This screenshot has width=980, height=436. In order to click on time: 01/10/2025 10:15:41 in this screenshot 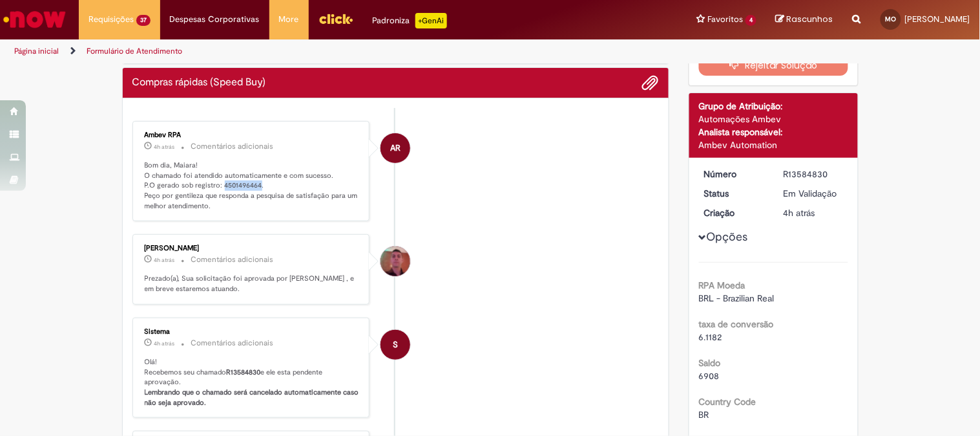, I will do `click(165, 344)`.